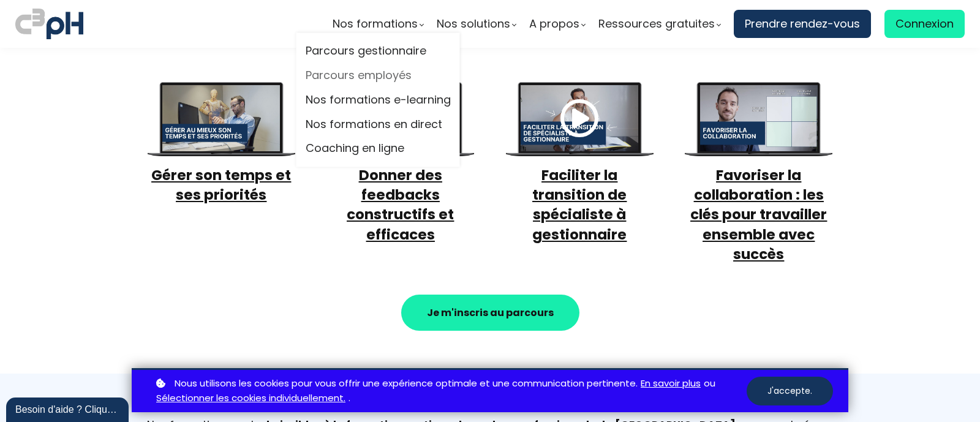 The height and width of the screenshot is (422, 980). What do you see at coordinates (490, 312) in the screenshot?
I see `strong: Je m'inscris au parcours` at bounding box center [490, 312].